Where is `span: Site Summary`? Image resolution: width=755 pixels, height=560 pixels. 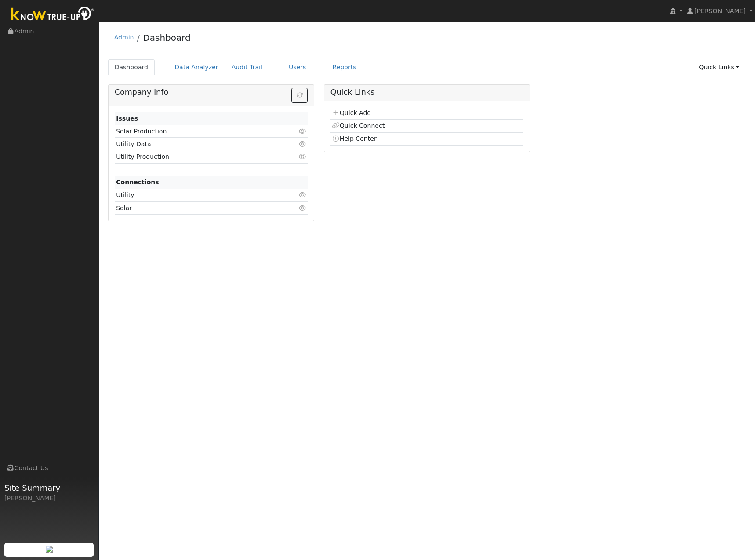 span: Site Summary is located at coordinates (49, 487).